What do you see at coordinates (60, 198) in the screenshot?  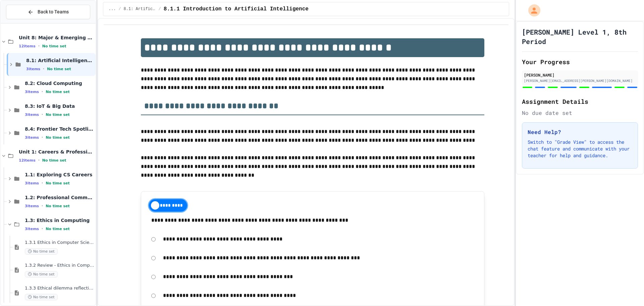 I see `span: 1.2: Professional Communication` at bounding box center [60, 198].